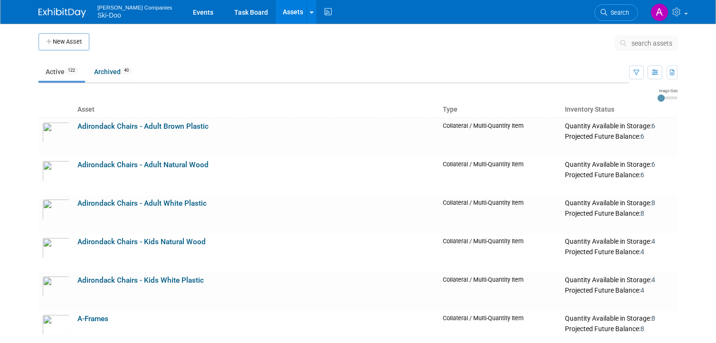 The image size is (716, 343). What do you see at coordinates (616, 12) in the screenshot?
I see `a: Search` at bounding box center [616, 12].